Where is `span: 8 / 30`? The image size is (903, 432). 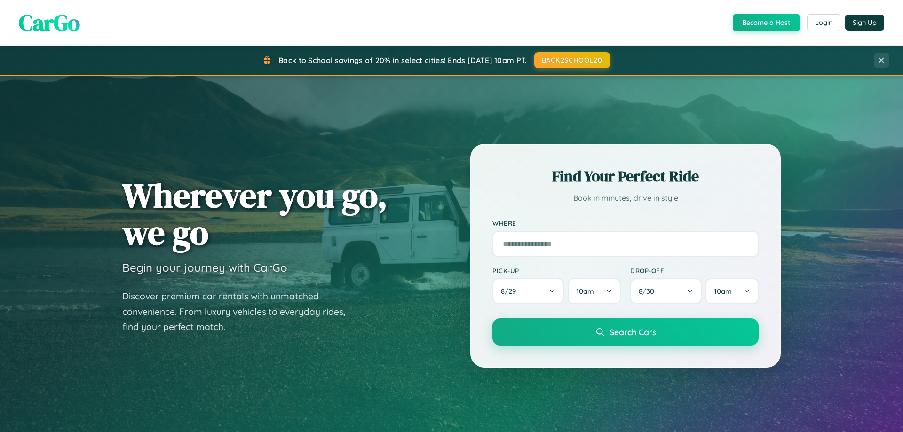 span: 8 / 30 is located at coordinates (649, 291).